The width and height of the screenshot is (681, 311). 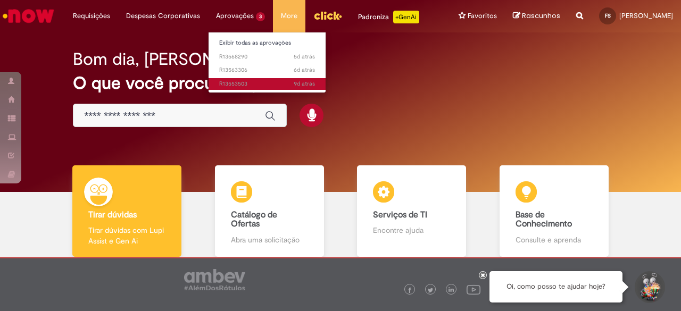 What do you see at coordinates (28, 16) in the screenshot?
I see `img: ServiceNow` at bounding box center [28, 16].